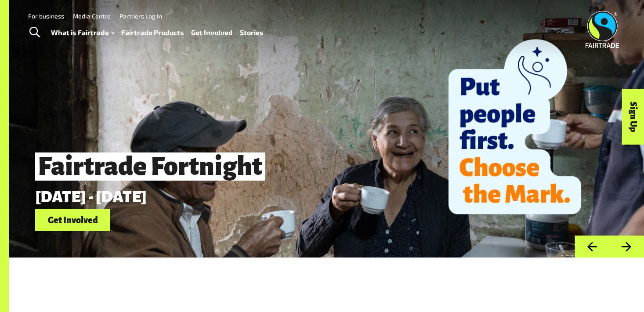 Image resolution: width=644 pixels, height=312 pixels. I want to click on a: What is Fairtrade, so click(83, 33).